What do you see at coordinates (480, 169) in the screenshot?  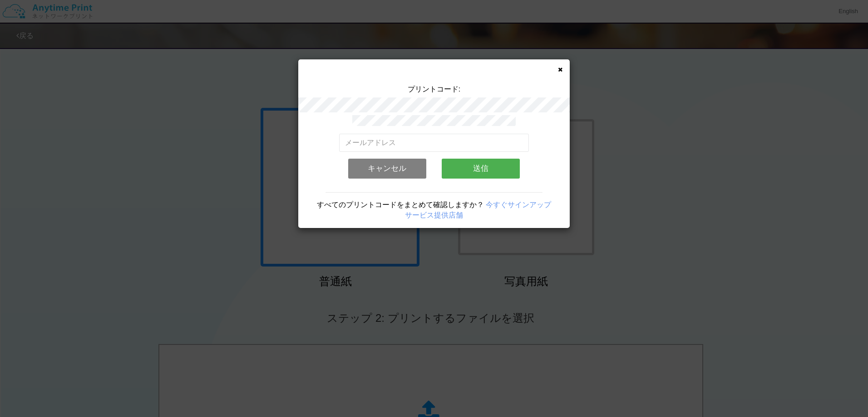 I see `button: 送信` at bounding box center [480, 169].